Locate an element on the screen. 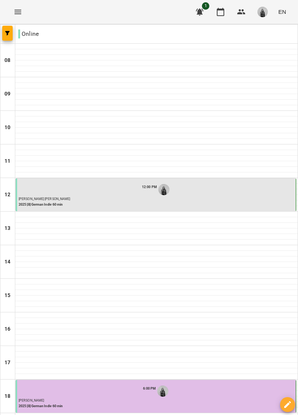 The width and height of the screenshot is (298, 415). h6: 16 is located at coordinates (7, 329).